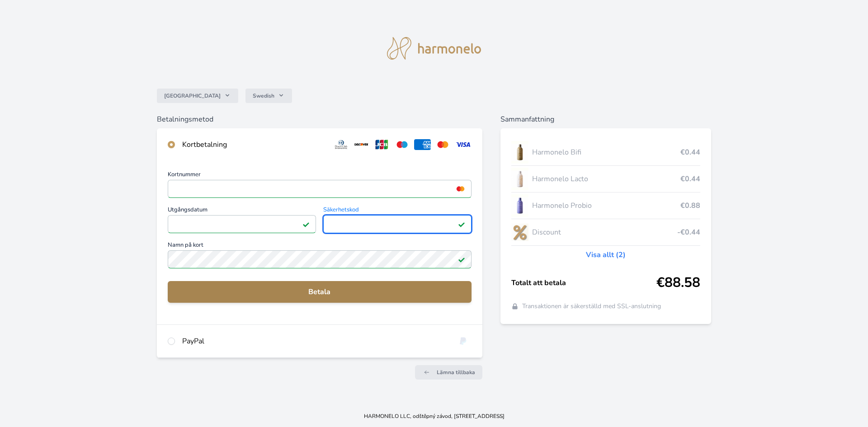  Describe the element at coordinates (320, 120) in the screenshot. I see `h6: Betalningsmetod` at that location.